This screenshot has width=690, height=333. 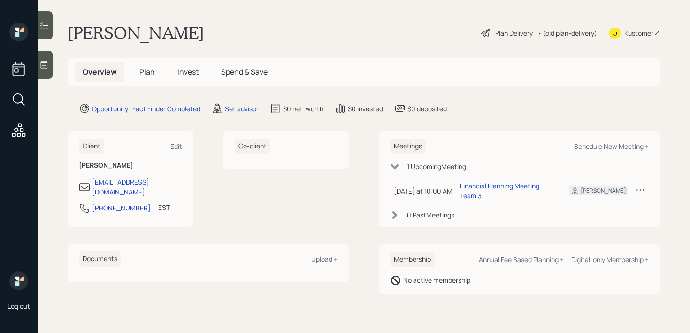 What do you see at coordinates (303, 108) in the screenshot?
I see `div: $0 net-worth` at bounding box center [303, 108].